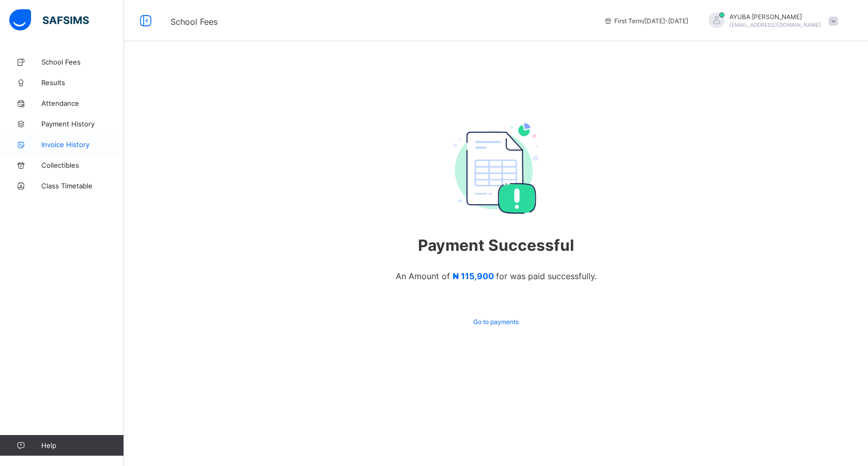 This screenshot has width=868, height=466. I want to click on span: Payment History, so click(83, 124).